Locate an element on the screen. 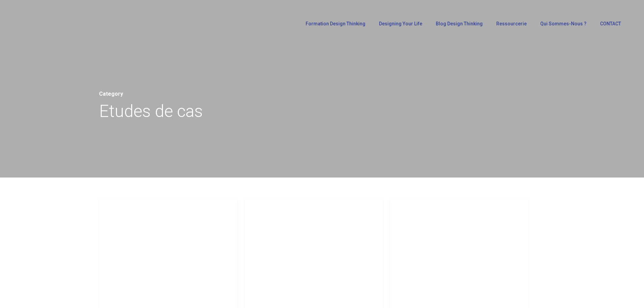 This screenshot has width=644, height=308. span: Category is located at coordinates (111, 93).